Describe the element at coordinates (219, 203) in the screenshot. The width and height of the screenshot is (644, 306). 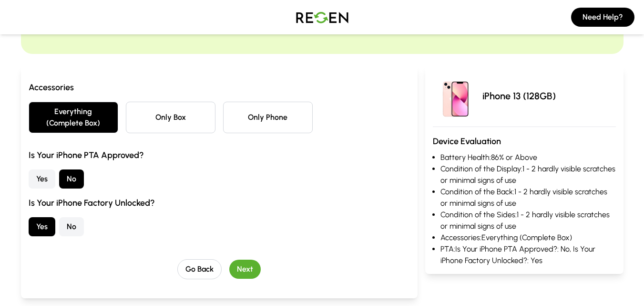
I see `h3: Is Your iPhone Factory Unlocked?` at that location.